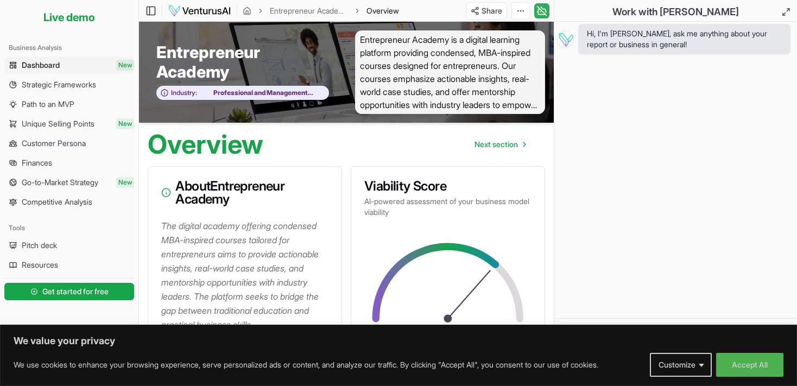 The height and width of the screenshot is (386, 797). I want to click on nav: pagination, so click(500, 144).